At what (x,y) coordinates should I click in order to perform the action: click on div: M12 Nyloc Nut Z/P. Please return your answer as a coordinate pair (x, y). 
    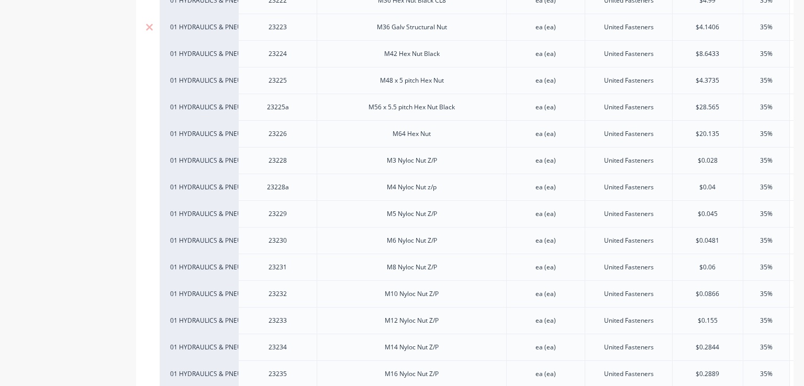
    Looking at the image, I should click on (411, 321).